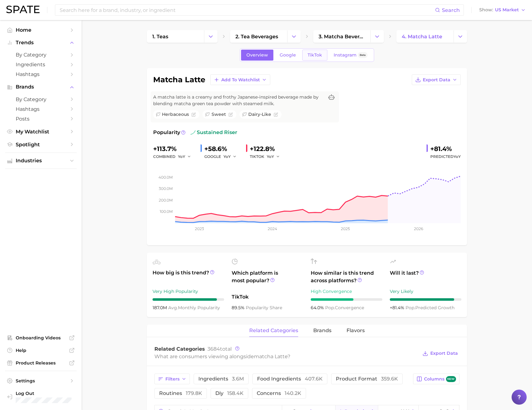  Describe the element at coordinates (238, 379) in the screenshot. I see `span: 3.6m` at that location.